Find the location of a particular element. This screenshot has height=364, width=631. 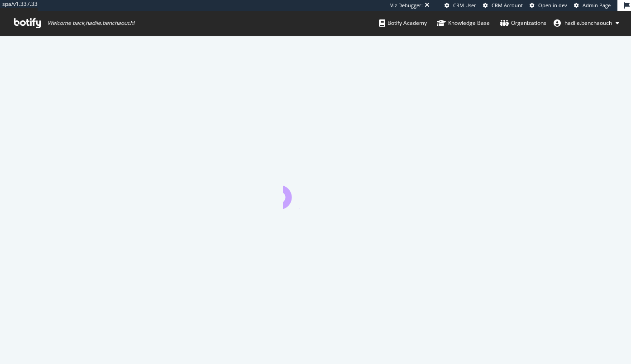

span: Open in dev is located at coordinates (553, 5).